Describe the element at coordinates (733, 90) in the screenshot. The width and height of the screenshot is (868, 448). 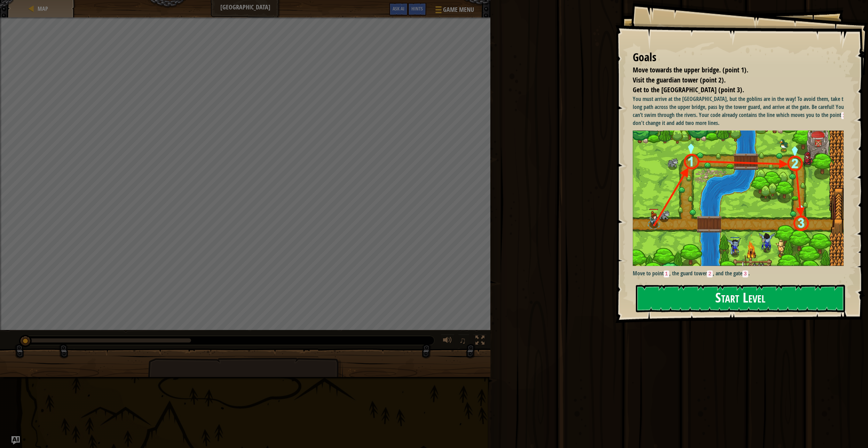
I see `li: Get to the town gate (point 3).` at that location.